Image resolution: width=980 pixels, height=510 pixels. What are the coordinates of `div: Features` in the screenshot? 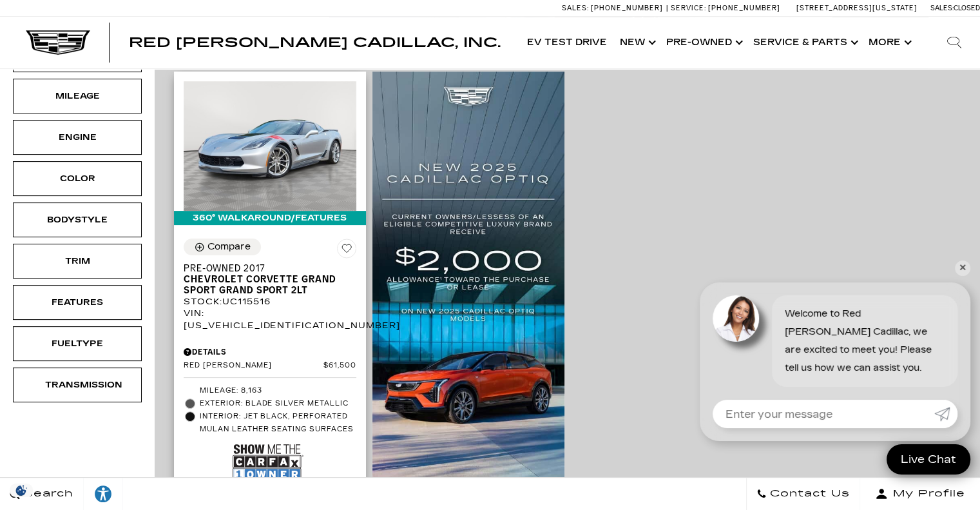 It's located at (77, 302).